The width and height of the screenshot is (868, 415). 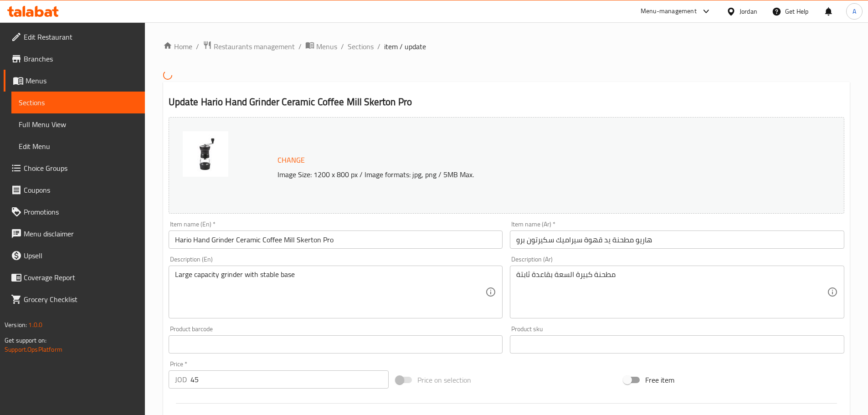 I want to click on a: Choice Groups, so click(x=74, y=168).